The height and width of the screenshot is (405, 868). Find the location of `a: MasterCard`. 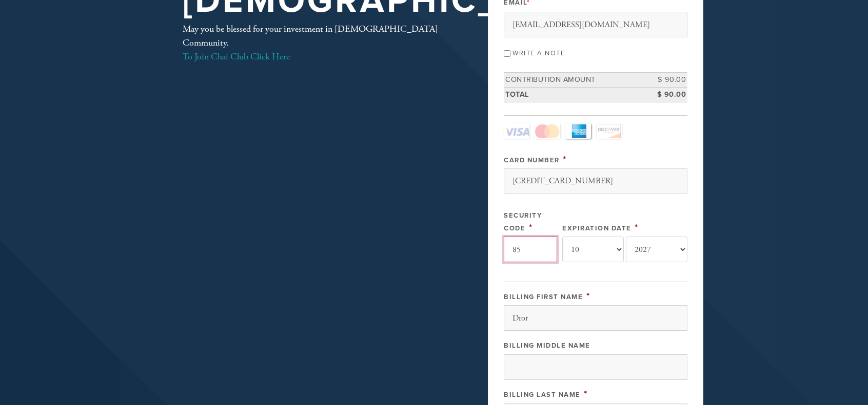

a: MasterCard is located at coordinates (547, 131).